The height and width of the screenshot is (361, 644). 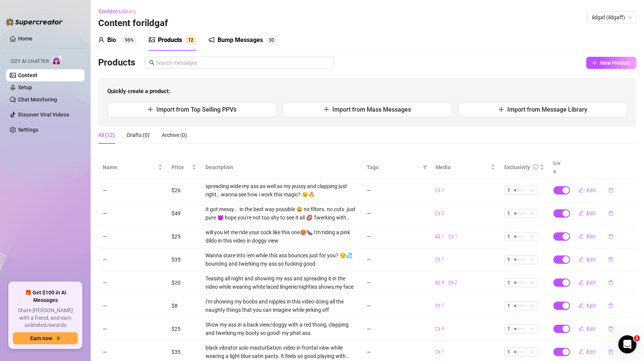 I want to click on div: Teasing all night and showing my ass and spreading it in the video while wearing white laced ling..., so click(x=282, y=282).